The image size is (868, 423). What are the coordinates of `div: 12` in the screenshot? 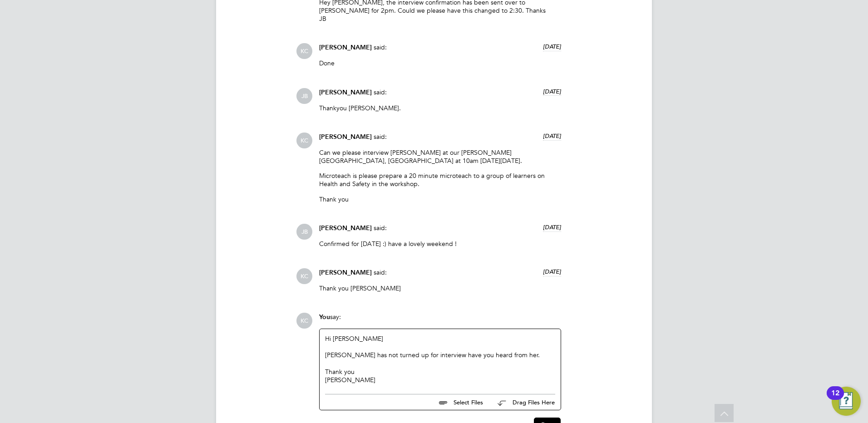 It's located at (835, 399).